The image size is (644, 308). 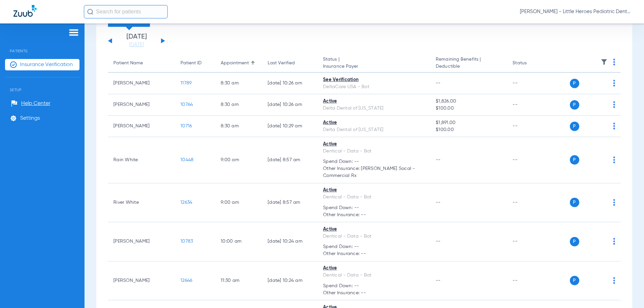 I want to click on span: 10783, so click(x=186, y=241).